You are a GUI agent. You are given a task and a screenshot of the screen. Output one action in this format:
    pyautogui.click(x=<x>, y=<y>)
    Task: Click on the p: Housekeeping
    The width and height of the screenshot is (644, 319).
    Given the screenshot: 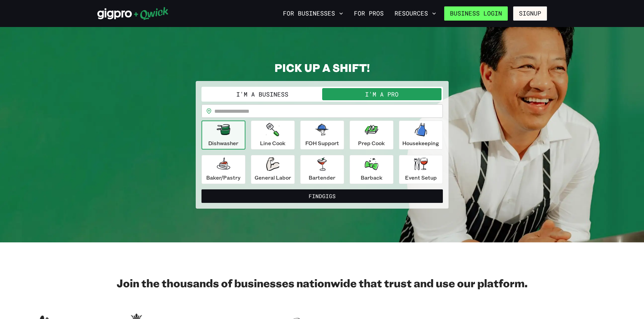 What is the action you would take?
    pyautogui.click(x=420, y=143)
    